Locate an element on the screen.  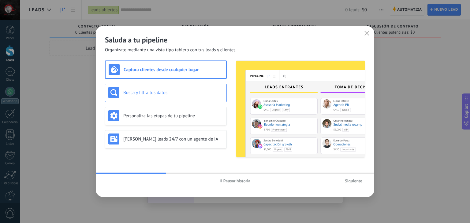
button: Pausar historia is located at coordinates (235, 181).